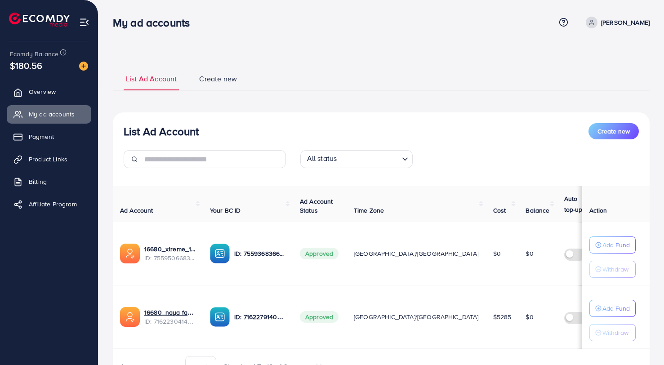 This screenshot has height=365, width=664. Describe the element at coordinates (53, 204) in the screenshot. I see `span: Affiliate Program` at that location.